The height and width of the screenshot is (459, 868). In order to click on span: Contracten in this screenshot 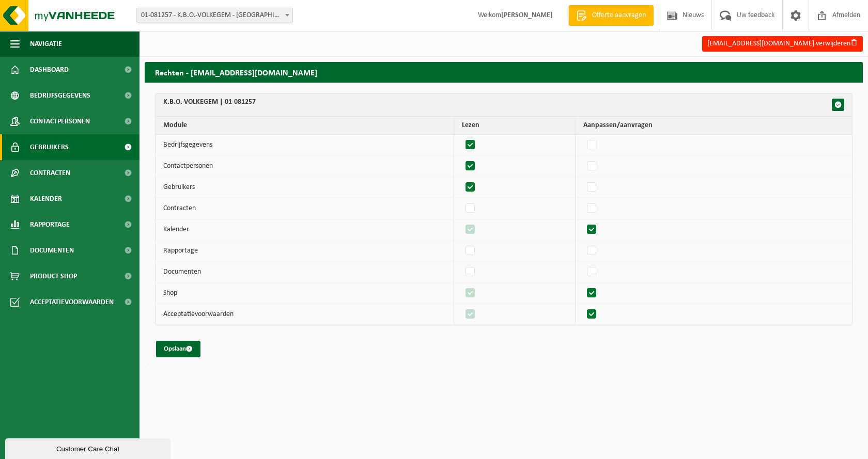, I will do `click(51, 173)`.